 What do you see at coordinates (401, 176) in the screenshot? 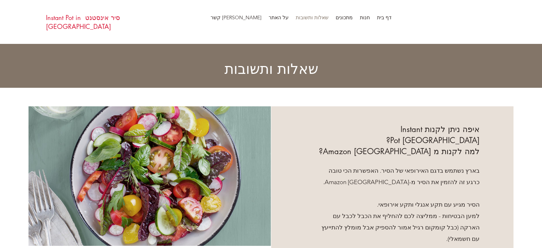
I see `span: בארץ נשתמש בדגם האירופאי של הסיר. האפשרות הכי טובה כרגע זה להזמין את הסיר מ-Amazon [GEOGRAPHIC_DA...` at bounding box center [401, 176].